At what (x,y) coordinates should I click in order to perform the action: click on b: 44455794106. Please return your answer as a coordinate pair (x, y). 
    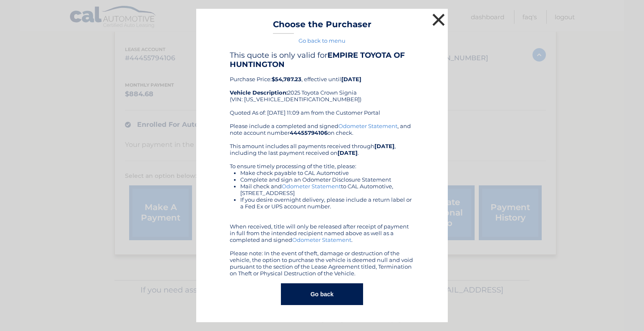
    Looking at the image, I should click on (309, 133).